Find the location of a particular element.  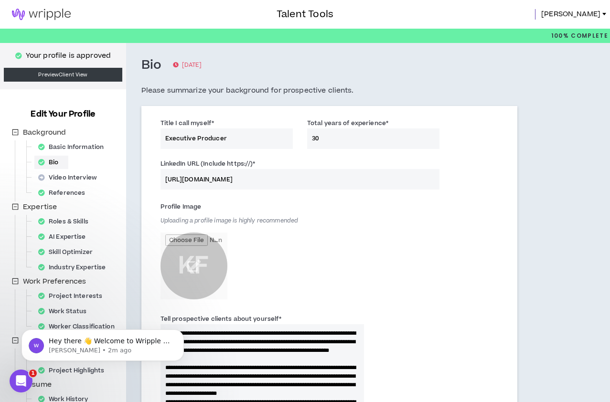

span: Resume is located at coordinates (37, 385).